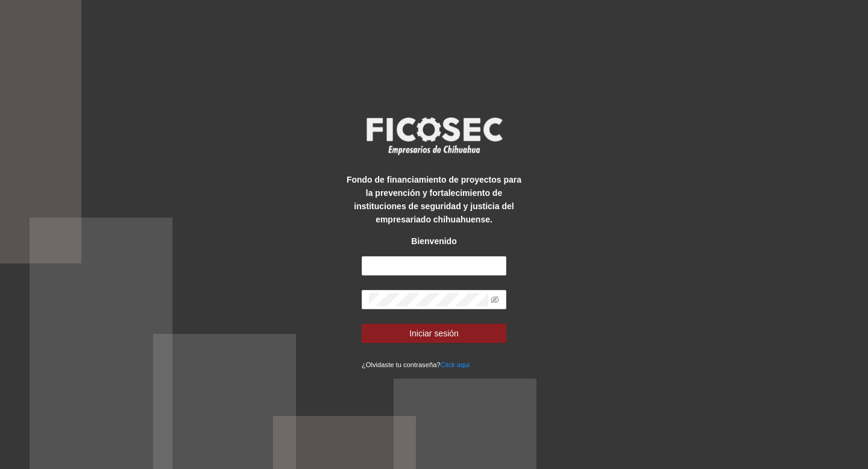 The height and width of the screenshot is (469, 868). Describe the element at coordinates (416, 365) in the screenshot. I see `small: ¿Olvidaste tu contraseña?` at that location.